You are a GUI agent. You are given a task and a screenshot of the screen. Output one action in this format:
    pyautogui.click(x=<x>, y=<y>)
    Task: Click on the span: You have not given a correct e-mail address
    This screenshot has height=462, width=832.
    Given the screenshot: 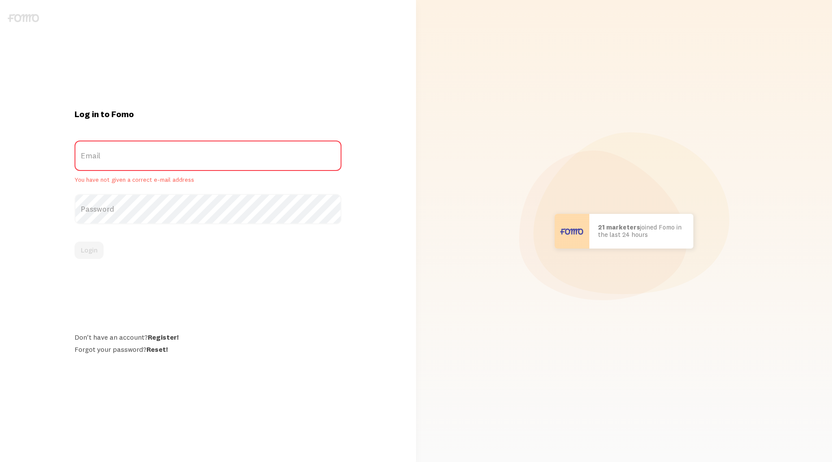 What is the action you would take?
    pyautogui.click(x=208, y=180)
    